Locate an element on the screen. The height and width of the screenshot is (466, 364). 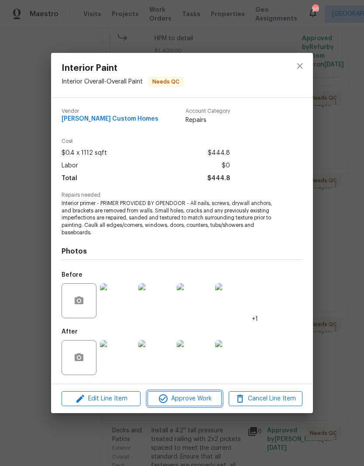
span: Needs QC is located at coordinates (166, 82).